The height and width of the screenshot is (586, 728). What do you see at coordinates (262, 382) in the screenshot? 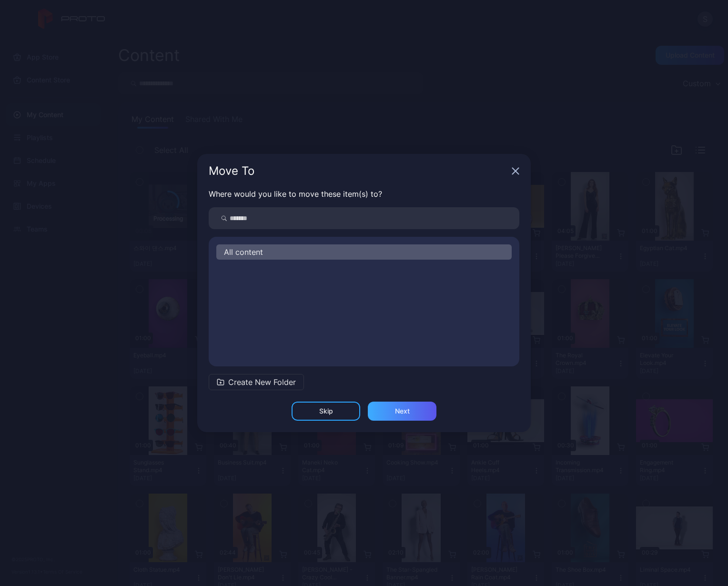
I see `span: Create New Folder` at bounding box center [262, 382].